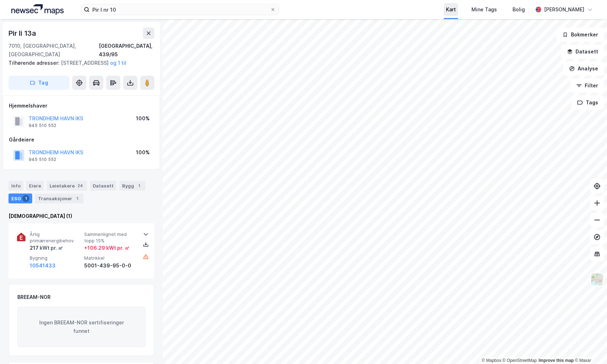  I want to click on div: Mine Tags, so click(484, 10).